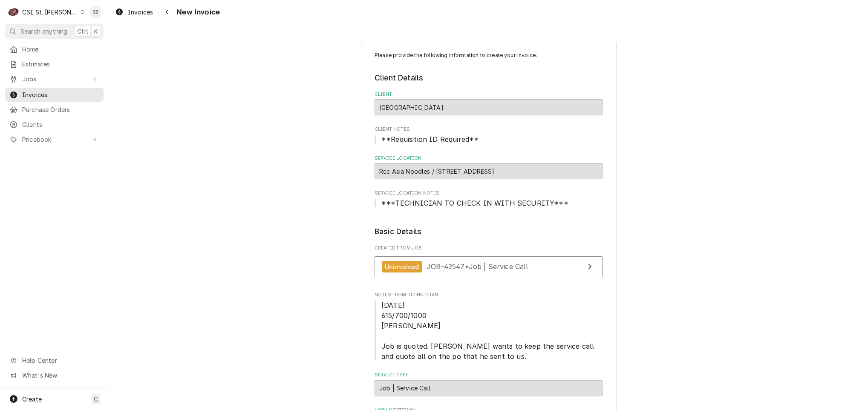  I want to click on div: Notes From Technician, so click(488, 326).